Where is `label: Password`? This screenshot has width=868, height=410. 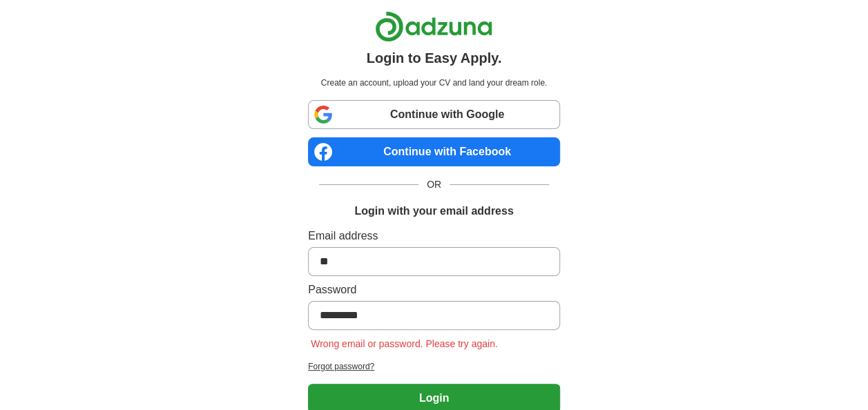
label: Password is located at coordinates (434, 290).